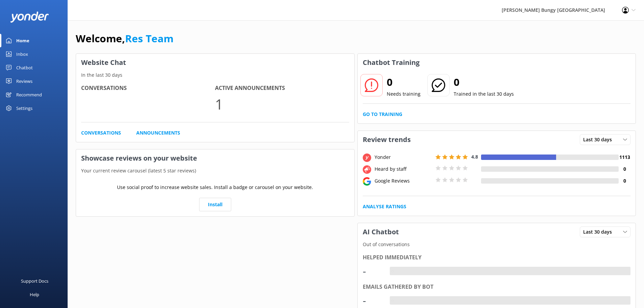  I want to click on div: Settings, so click(24, 108).